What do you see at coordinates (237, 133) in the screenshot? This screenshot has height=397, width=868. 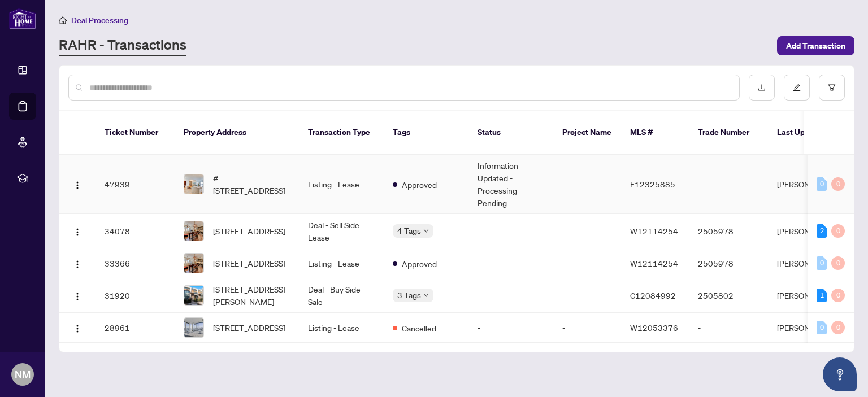 I see `th: Property Address` at bounding box center [237, 133].